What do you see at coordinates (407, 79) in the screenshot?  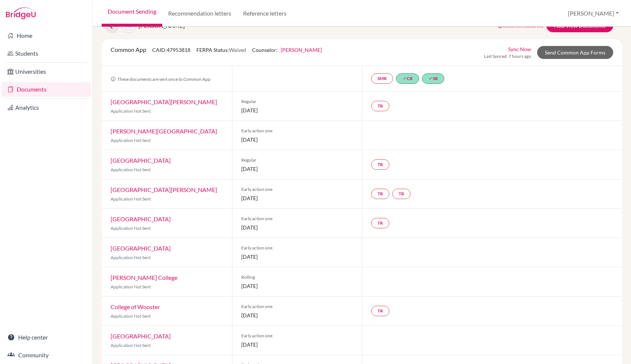 I see `a: doneCR` at bounding box center [407, 79].